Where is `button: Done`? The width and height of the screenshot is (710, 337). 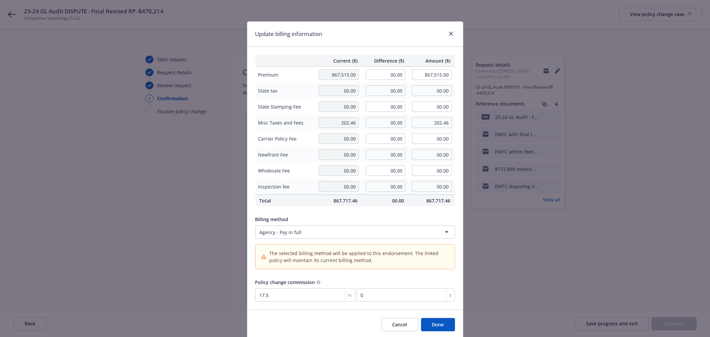
button: Done is located at coordinates (438, 325).